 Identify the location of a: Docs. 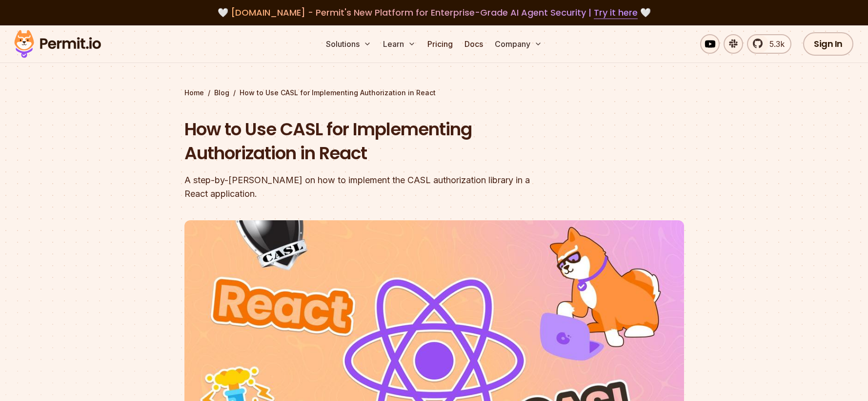
(474, 44).